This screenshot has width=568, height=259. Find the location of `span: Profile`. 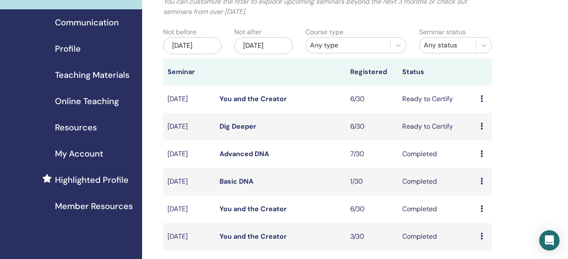

span: Profile is located at coordinates (68, 49).